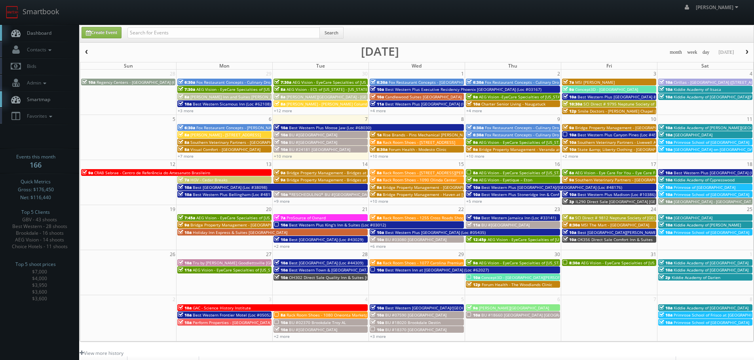  I want to click on span: Best Western Plus Canyon Pines (Loc #45083), so click(621, 135).